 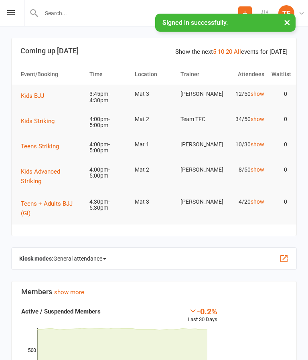 What do you see at coordinates (245, 94) in the screenshot?
I see `td: 12/50` at bounding box center [245, 94].